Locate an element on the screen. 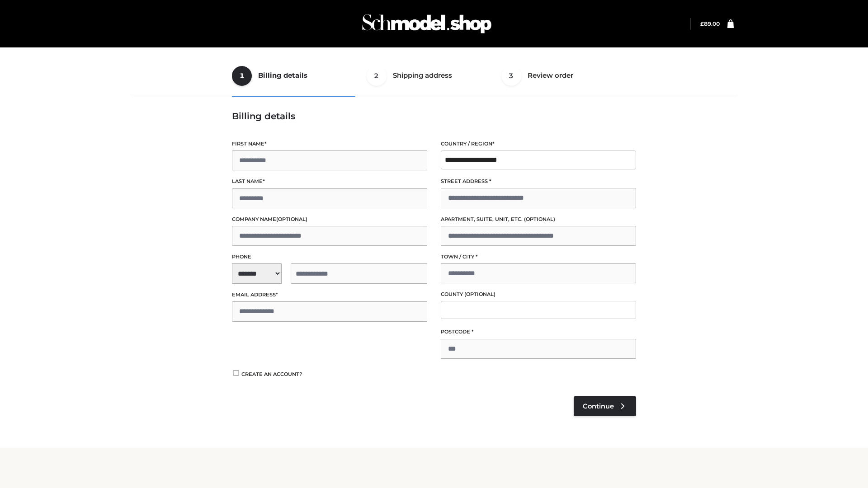 Image resolution: width=868 pixels, height=488 pixels. a: Schmodel Admin 964 is located at coordinates (427, 23).